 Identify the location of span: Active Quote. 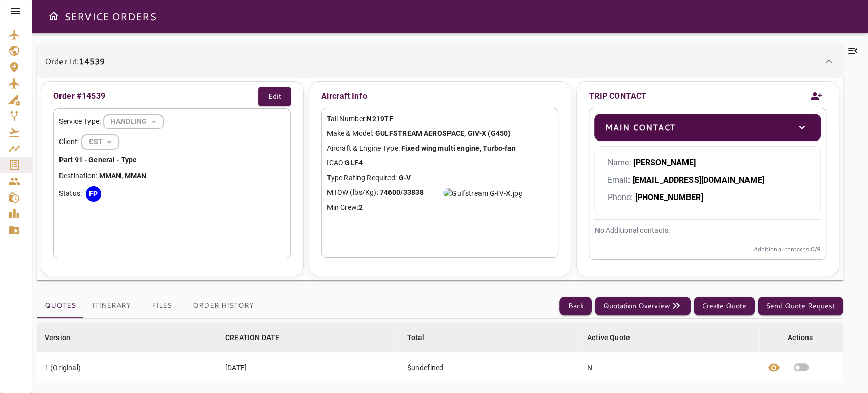
(615, 337).